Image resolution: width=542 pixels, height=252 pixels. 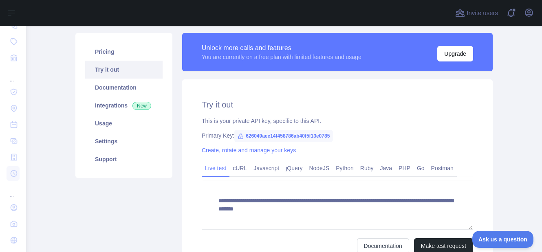 I want to click on a: Java, so click(x=386, y=168).